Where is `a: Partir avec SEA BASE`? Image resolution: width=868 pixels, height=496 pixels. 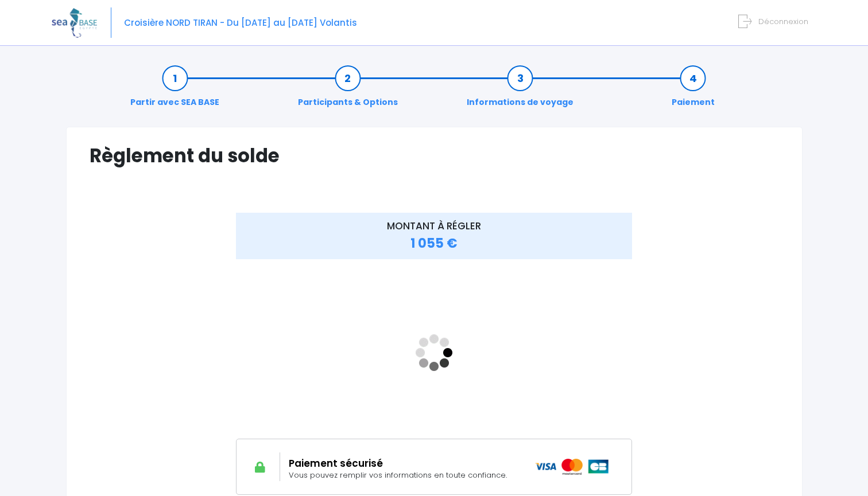 a: Partir avec SEA BASE is located at coordinates (174, 90).